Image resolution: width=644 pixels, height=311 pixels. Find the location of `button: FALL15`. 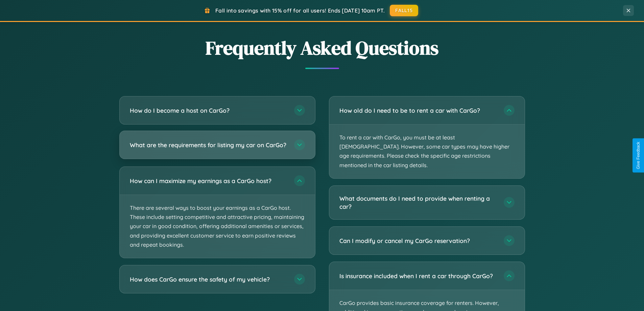

button: FALL15 is located at coordinates (404, 10).